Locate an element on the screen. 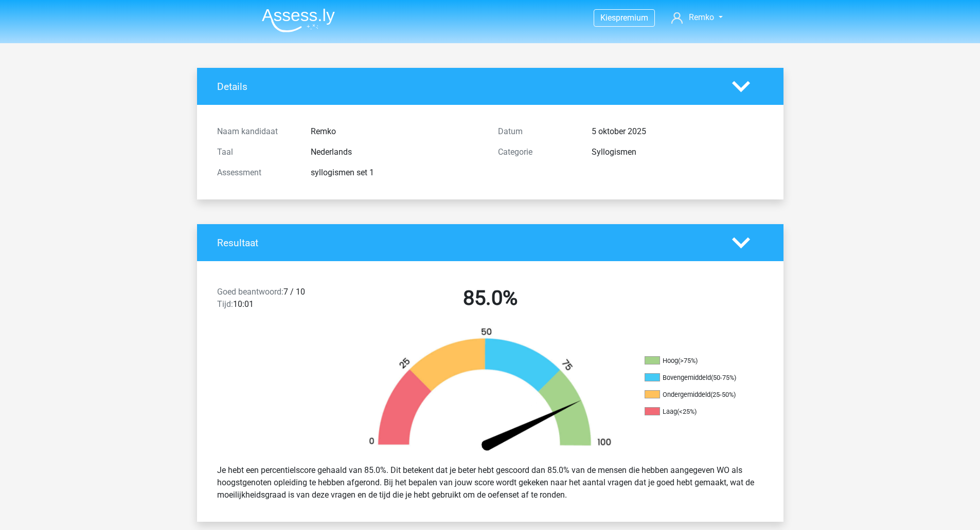 The width and height of the screenshot is (980, 530). div: Taal is located at coordinates (256, 153).